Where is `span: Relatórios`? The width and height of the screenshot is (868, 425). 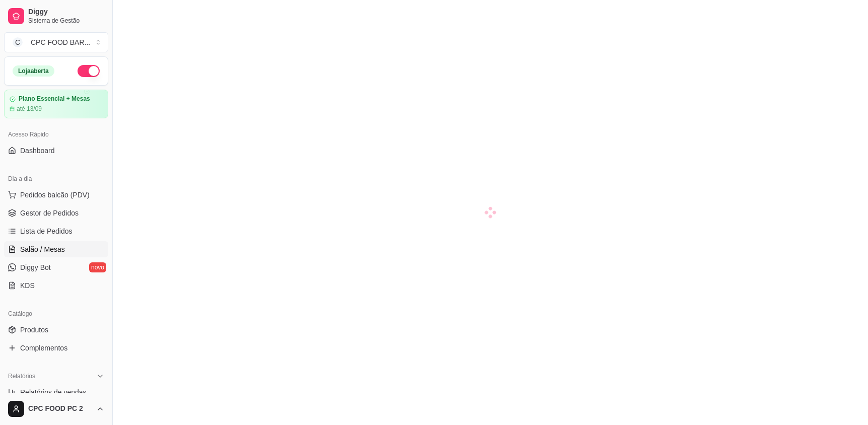
span: Relatórios is located at coordinates (22, 377).